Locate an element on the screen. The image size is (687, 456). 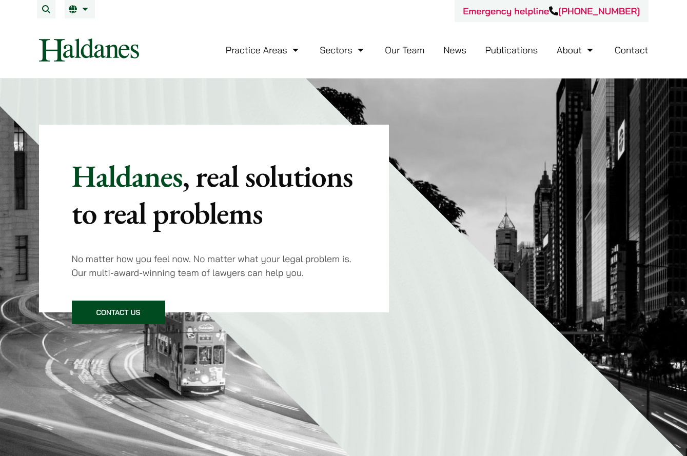
a: About is located at coordinates (576, 50).